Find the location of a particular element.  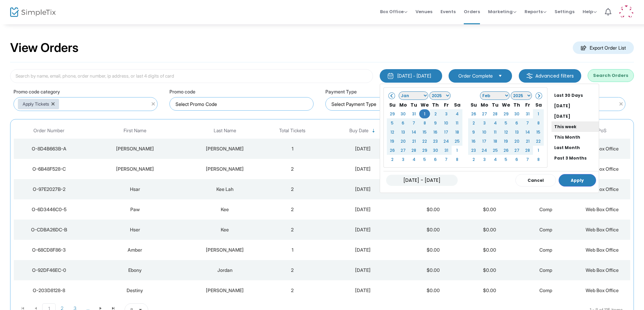

span: delete is located at coordinates (53, 104).